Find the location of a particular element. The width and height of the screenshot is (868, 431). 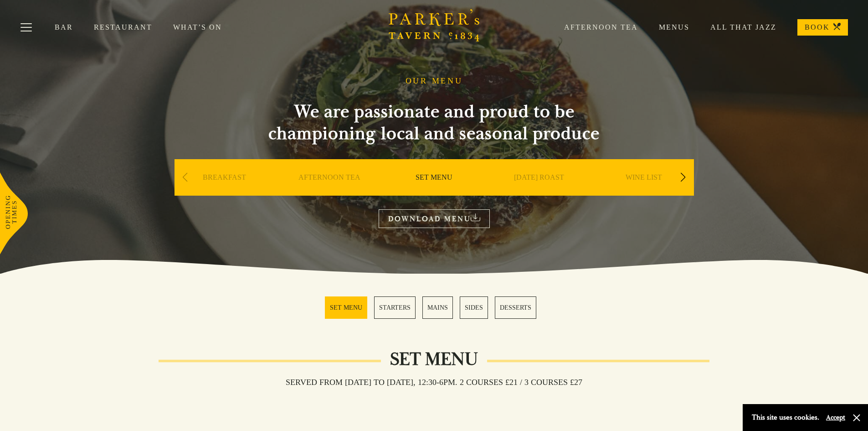

button: Accept is located at coordinates (835, 418).